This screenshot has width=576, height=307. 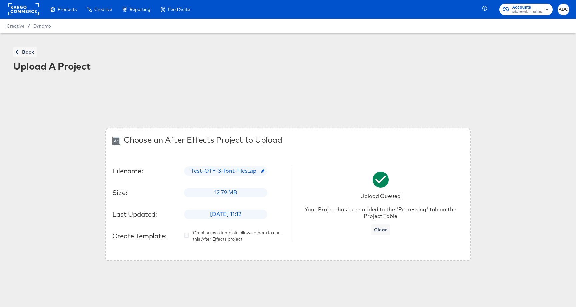 I want to click on span: Accounts, so click(x=528, y=7).